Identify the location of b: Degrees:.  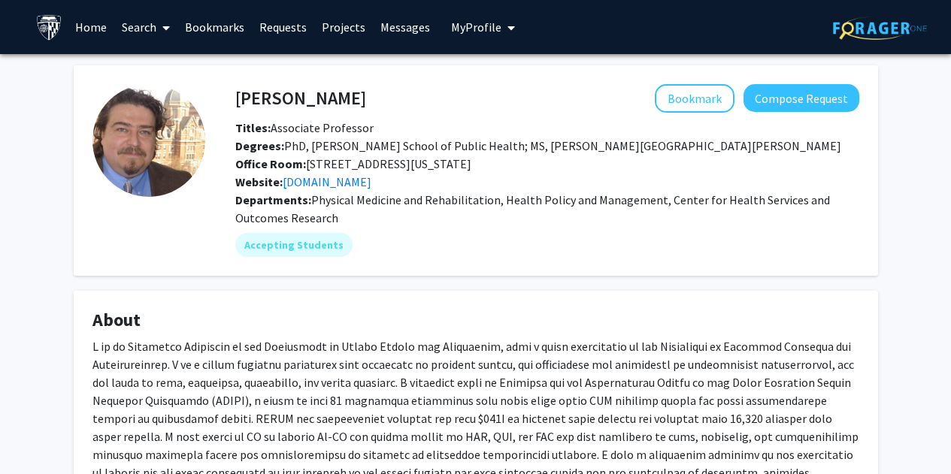
(259, 146).